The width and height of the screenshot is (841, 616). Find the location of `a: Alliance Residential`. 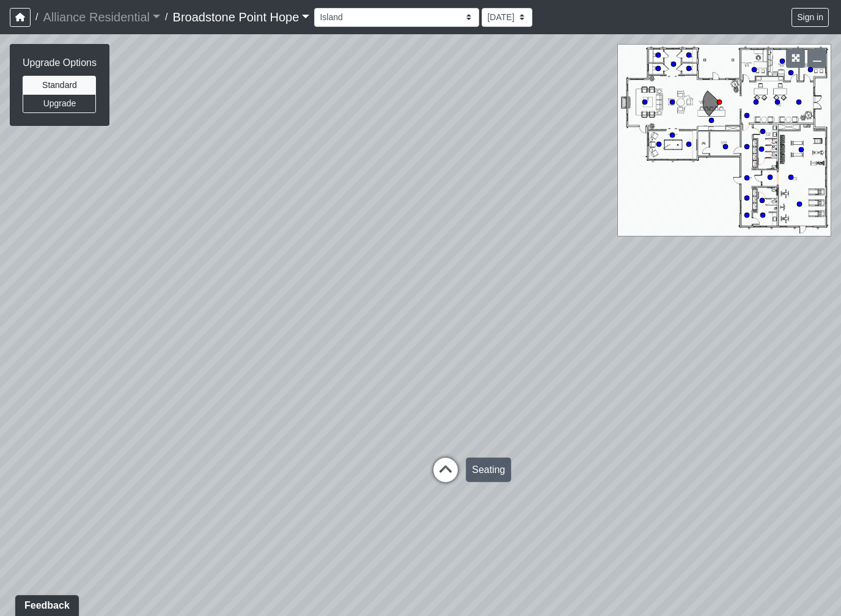

a: Alliance Residential is located at coordinates (102, 17).